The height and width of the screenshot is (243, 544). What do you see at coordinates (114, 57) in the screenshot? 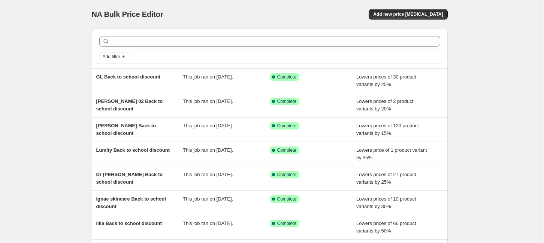
I see `button: Add filter` at bounding box center [114, 57].